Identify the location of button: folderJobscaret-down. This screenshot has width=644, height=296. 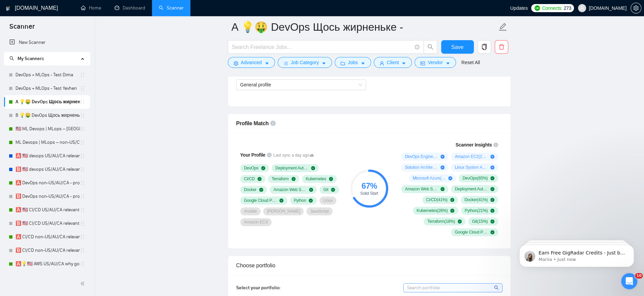
(353, 62).